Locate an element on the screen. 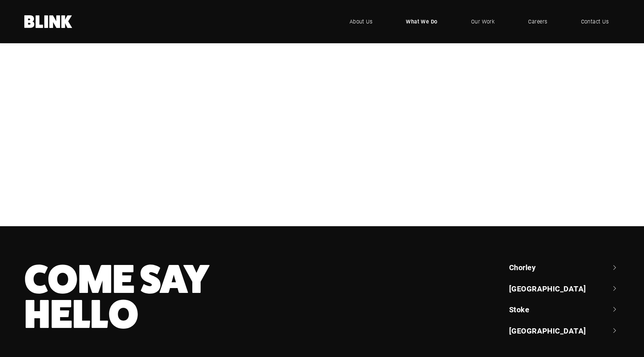  a: Careers is located at coordinates (538, 21).